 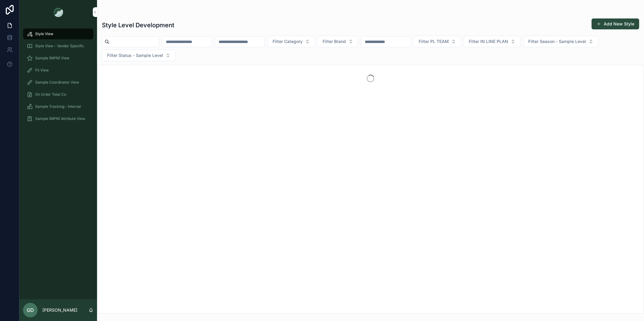 I want to click on span: Sample (MPN) View, so click(x=52, y=58).